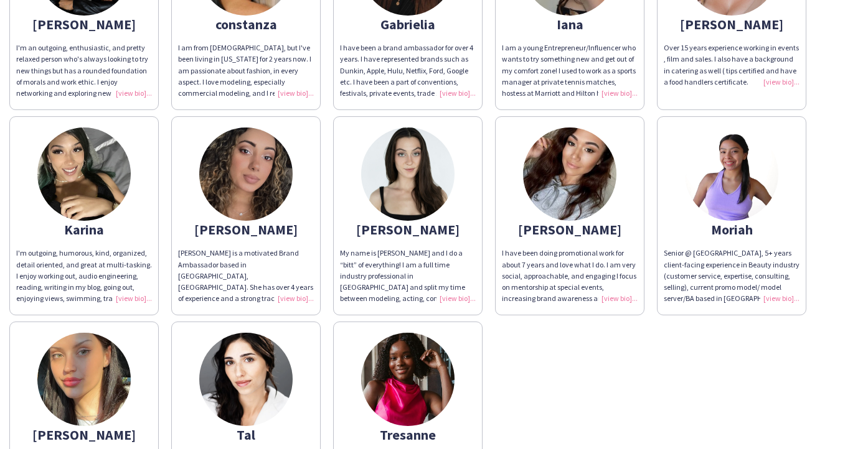 This screenshot has width=868, height=449. What do you see at coordinates (84, 230) in the screenshot?
I see `div: Karina` at bounding box center [84, 230].